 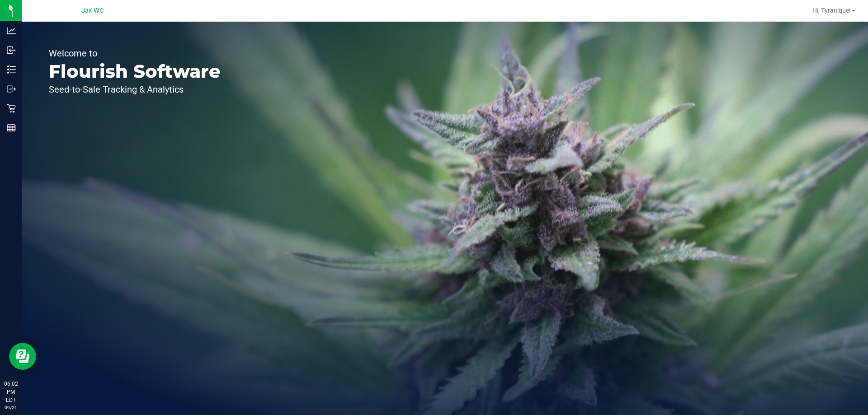 I want to click on span: Hi, Tyranique!, so click(x=831, y=10).